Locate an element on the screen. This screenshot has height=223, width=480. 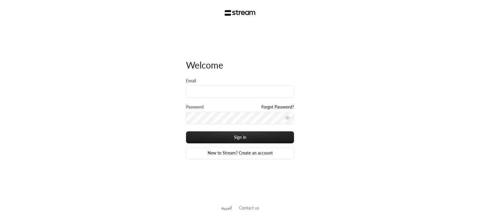
span: Welcome is located at coordinates (205, 65).